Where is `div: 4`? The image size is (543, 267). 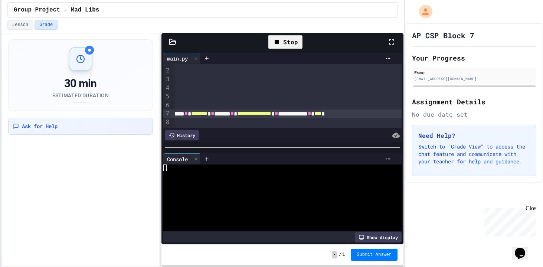 div: 4 is located at coordinates (167, 88).